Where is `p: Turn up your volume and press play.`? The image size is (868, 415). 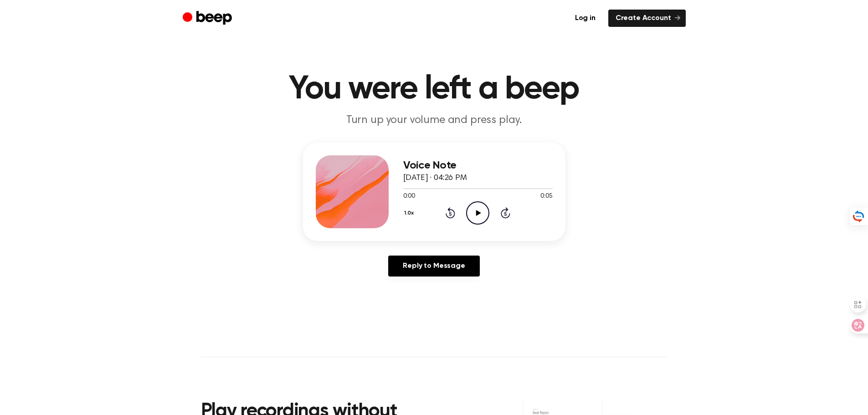 p: Turn up your volume and press play. is located at coordinates (434, 120).